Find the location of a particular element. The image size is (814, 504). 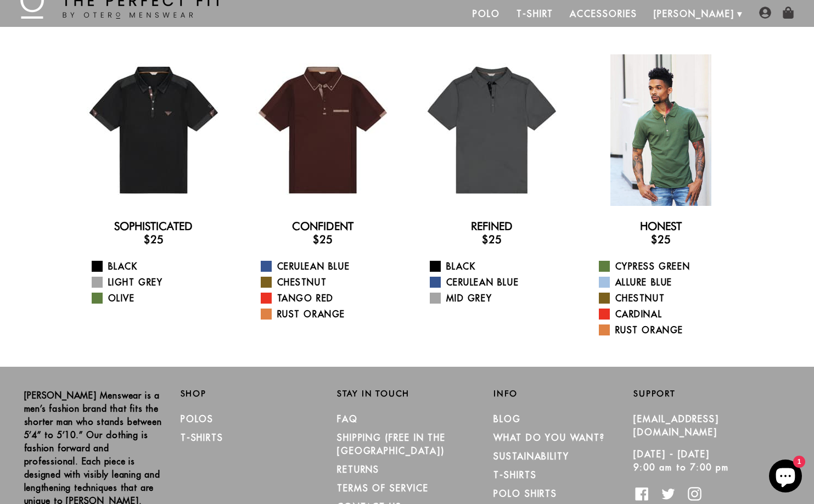

a: Sustainability is located at coordinates (531, 456).